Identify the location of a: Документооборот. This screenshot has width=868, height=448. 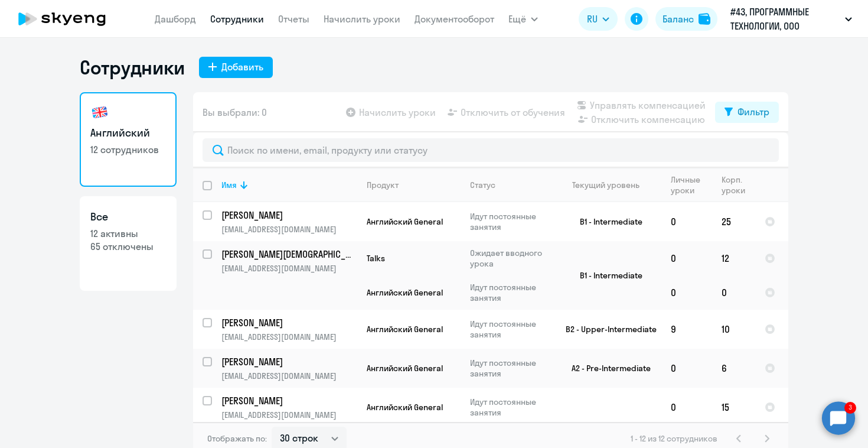
(454, 19).